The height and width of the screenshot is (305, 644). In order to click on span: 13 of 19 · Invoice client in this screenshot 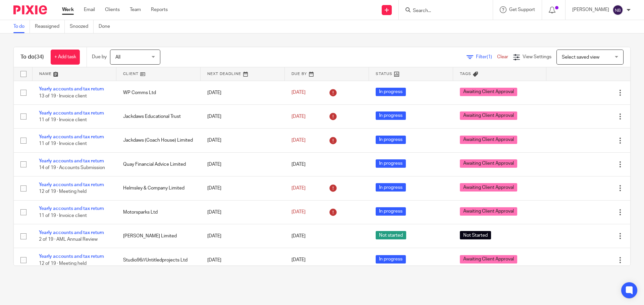, I will do `click(63, 96)`.